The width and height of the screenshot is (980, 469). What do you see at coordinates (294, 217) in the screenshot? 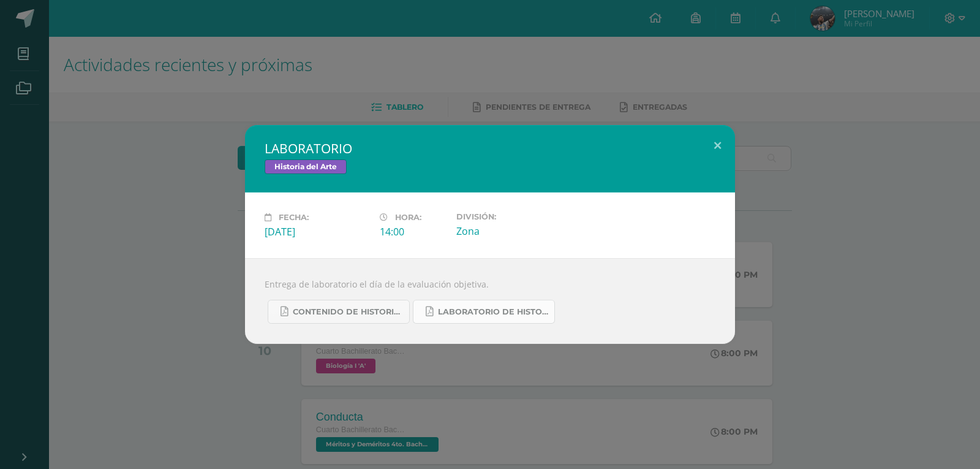
I see `span: Fecha:` at bounding box center [294, 217].